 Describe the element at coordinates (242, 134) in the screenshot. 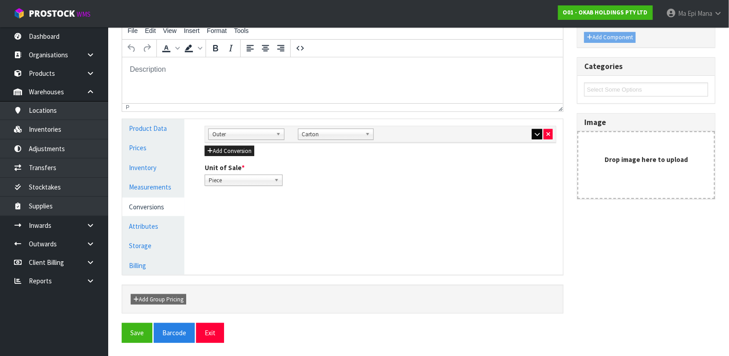

I see `span: Outer` at that location.